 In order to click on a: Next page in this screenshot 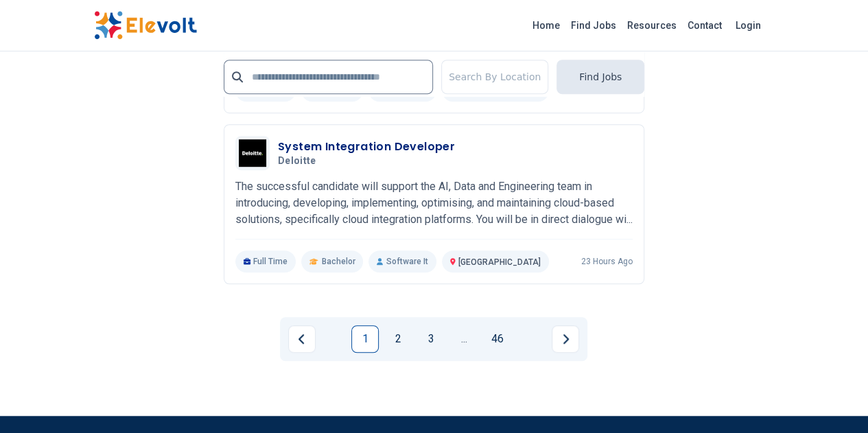, I will do `click(566, 340)`.